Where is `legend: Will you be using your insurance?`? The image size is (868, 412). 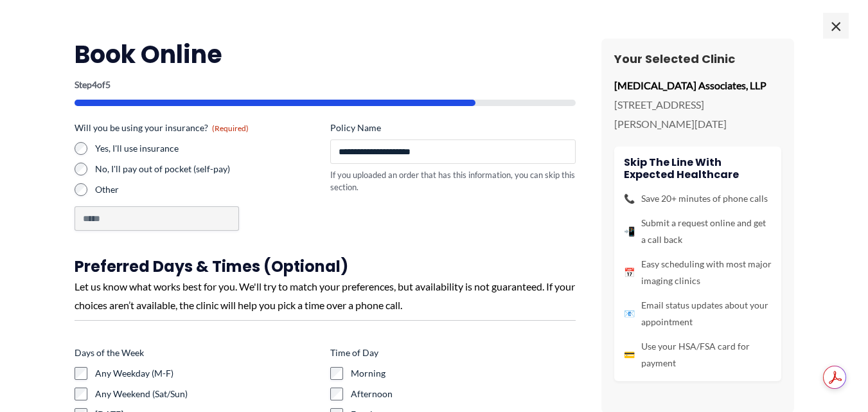
legend: Will you be using your insurance? is located at coordinates (161, 128).